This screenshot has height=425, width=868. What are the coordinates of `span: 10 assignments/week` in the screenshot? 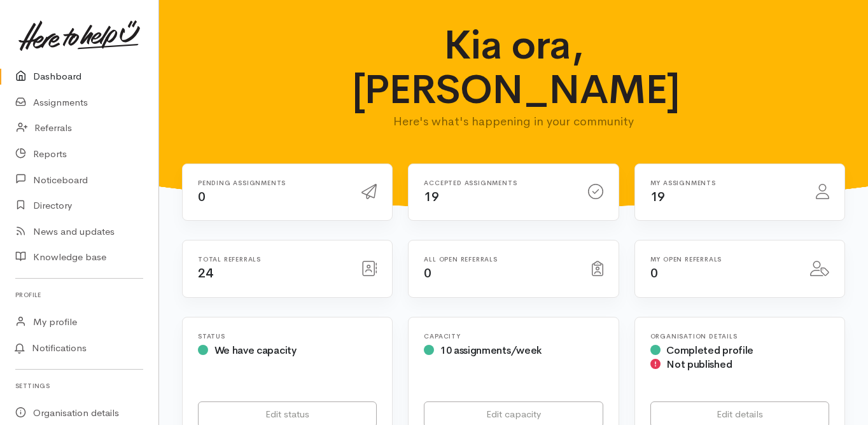 It's located at (491, 350).